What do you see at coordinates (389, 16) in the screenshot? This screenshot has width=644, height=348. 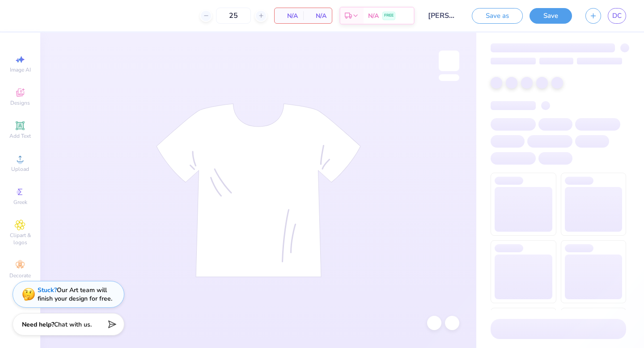 I see `span: FREE` at bounding box center [389, 16].